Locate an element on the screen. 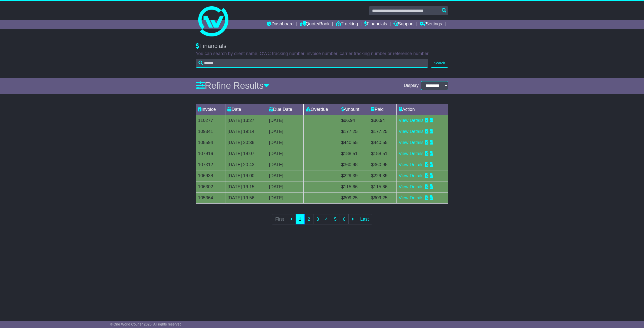 The width and height of the screenshot is (644, 328). td: Invoice is located at coordinates (211, 109).